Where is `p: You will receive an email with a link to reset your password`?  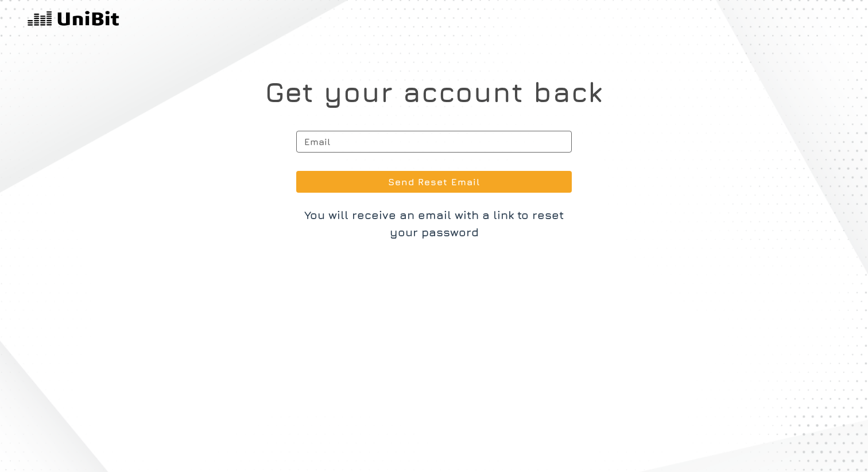
p: You will receive an email with a link to reset your password is located at coordinates (434, 223).